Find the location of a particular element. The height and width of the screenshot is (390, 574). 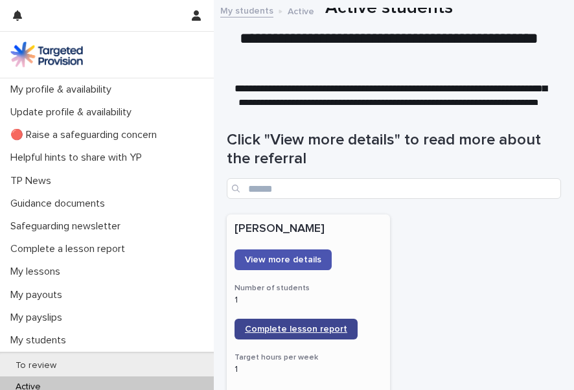

h3: Target hours per week is located at coordinates (308, 357).